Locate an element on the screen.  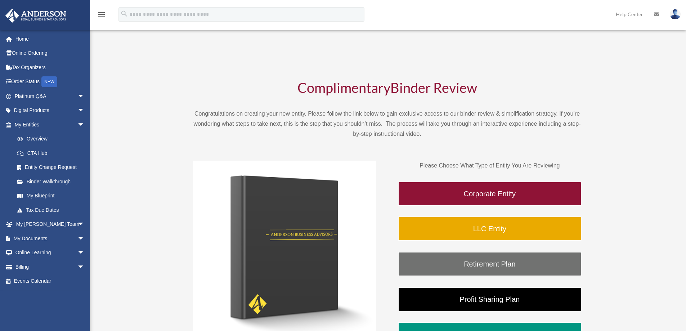
a: Entity Change Request is located at coordinates (53, 168).